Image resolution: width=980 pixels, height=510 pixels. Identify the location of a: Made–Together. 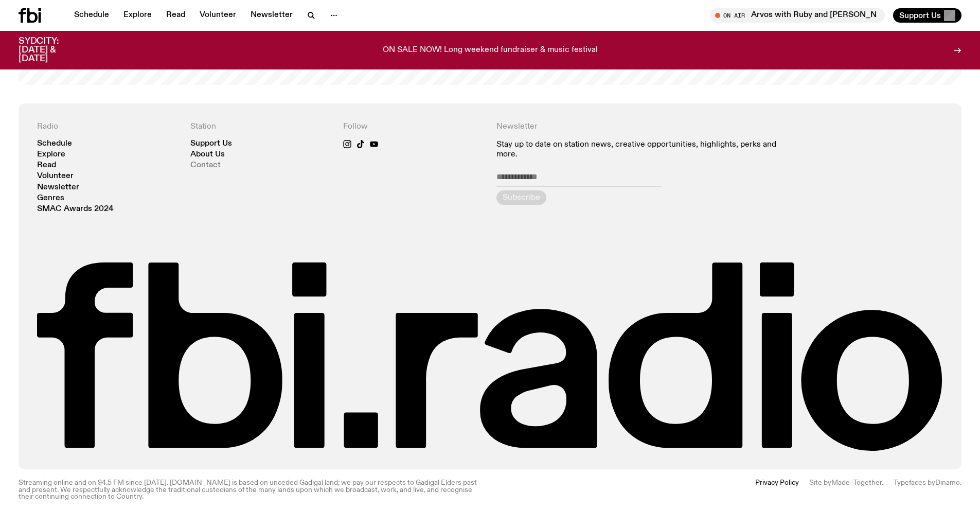
(857, 483).